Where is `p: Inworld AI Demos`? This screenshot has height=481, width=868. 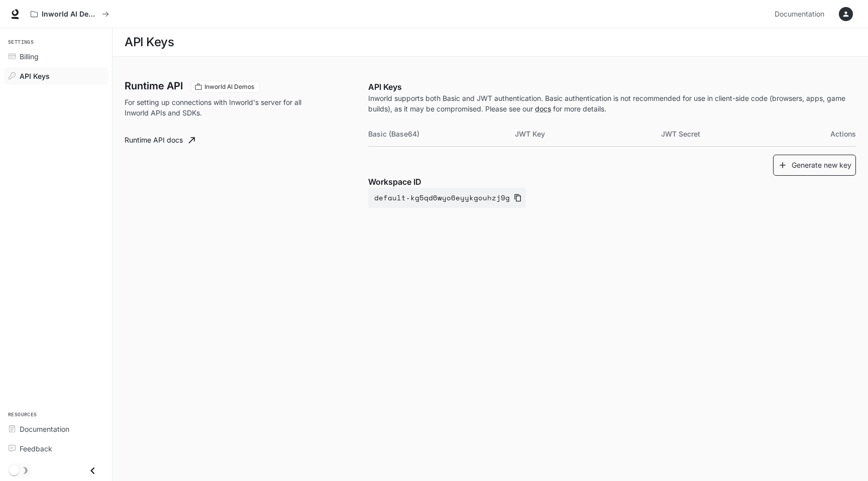 p: Inworld AI Demos is located at coordinates (70, 14).